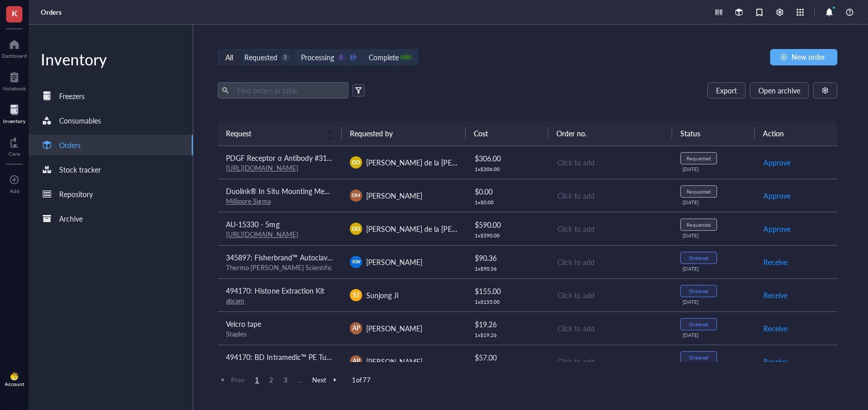  I want to click on th: Action, so click(796, 133).